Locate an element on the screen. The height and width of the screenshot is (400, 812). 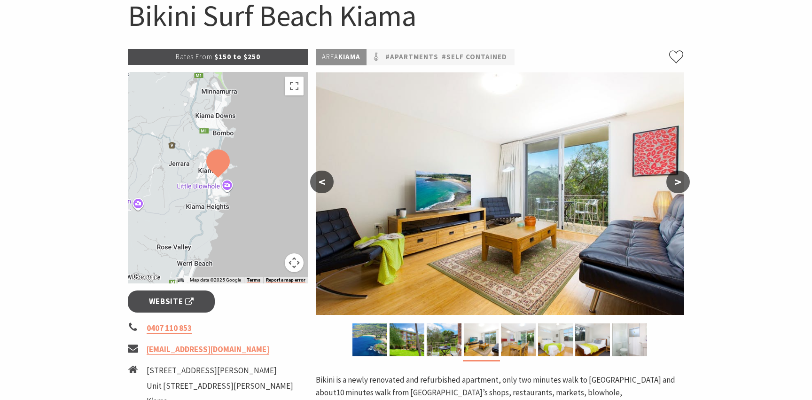
span: Website is located at coordinates (171, 301).